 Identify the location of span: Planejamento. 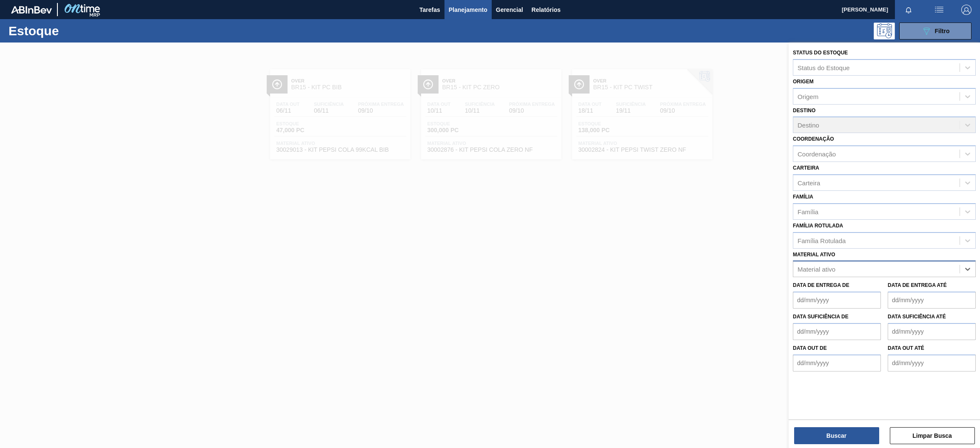
(468, 10).